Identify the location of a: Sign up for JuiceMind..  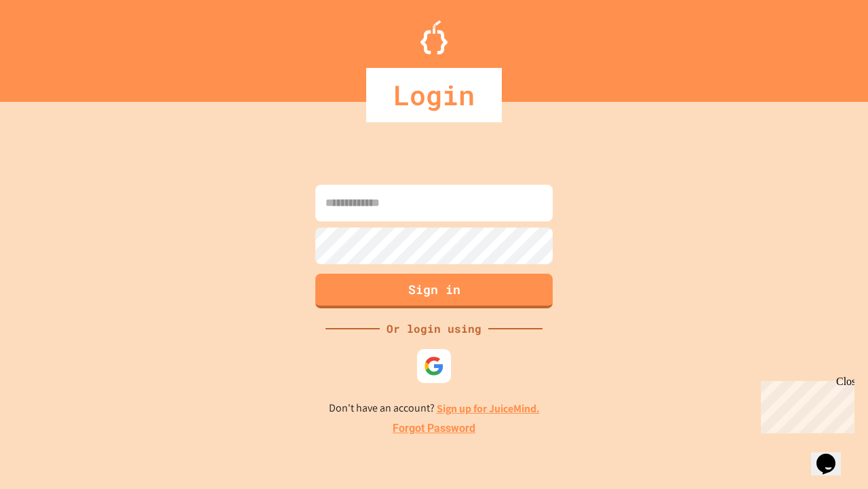
(489, 408).